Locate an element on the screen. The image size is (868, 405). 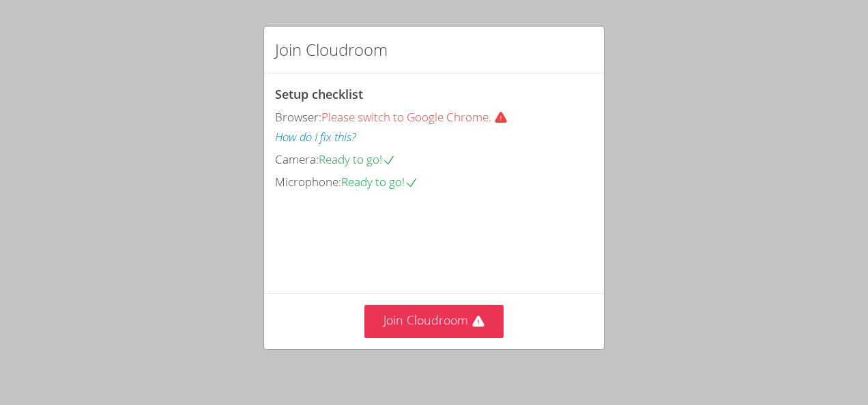
span: Camera: is located at coordinates (297, 159).